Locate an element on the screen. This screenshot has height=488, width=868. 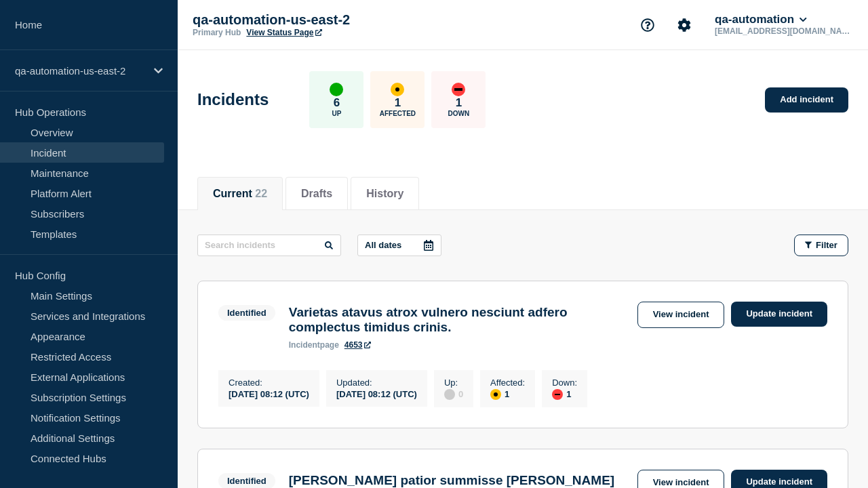
button: Account settings is located at coordinates (684, 25).